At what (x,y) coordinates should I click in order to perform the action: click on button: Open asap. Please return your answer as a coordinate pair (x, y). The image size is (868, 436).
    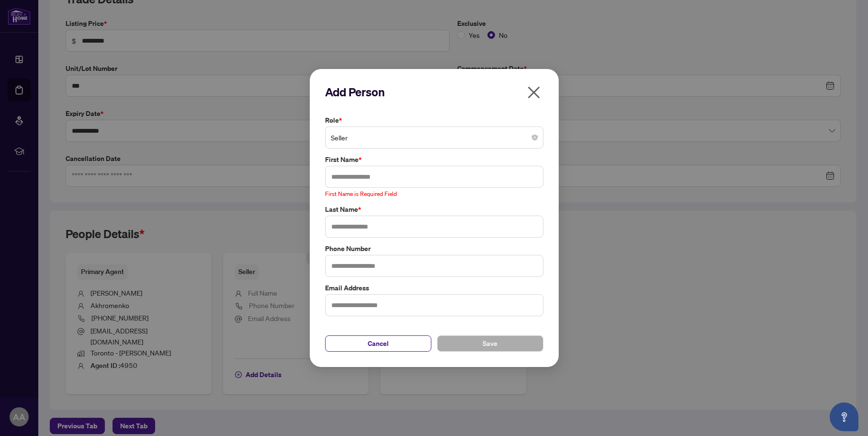
    Looking at the image, I should click on (844, 417).